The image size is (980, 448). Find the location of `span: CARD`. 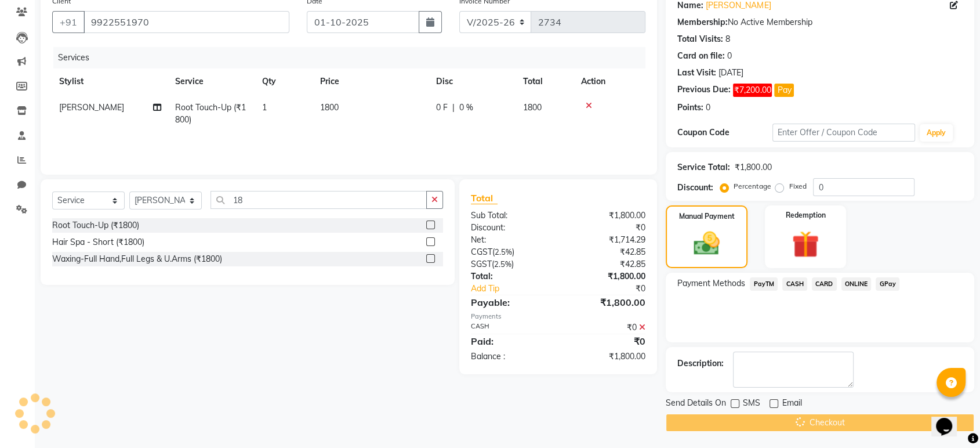

span: CARD is located at coordinates (824, 284).